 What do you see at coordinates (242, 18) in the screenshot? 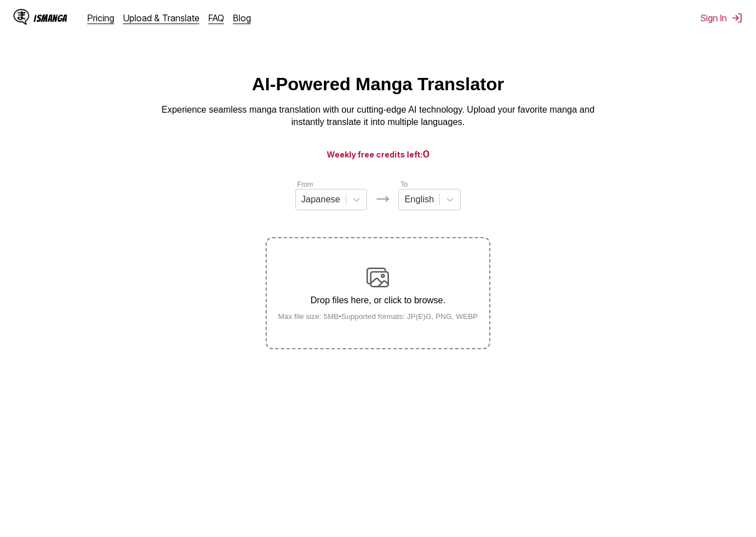
I see `a: Blog` at bounding box center [242, 18].